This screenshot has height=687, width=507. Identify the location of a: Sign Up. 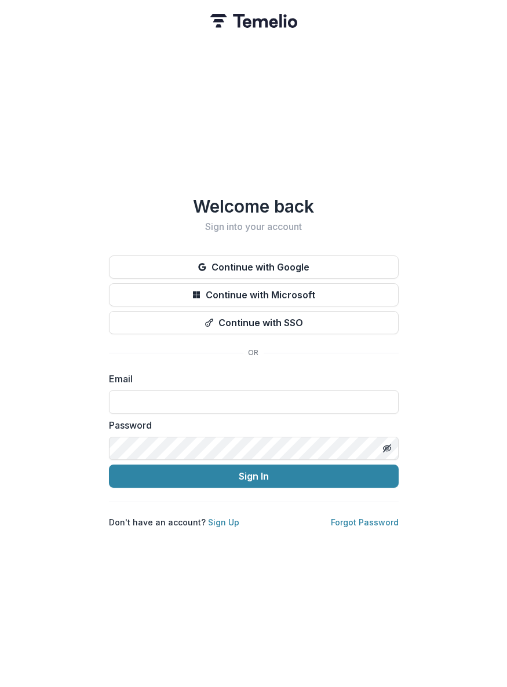
(223, 522).